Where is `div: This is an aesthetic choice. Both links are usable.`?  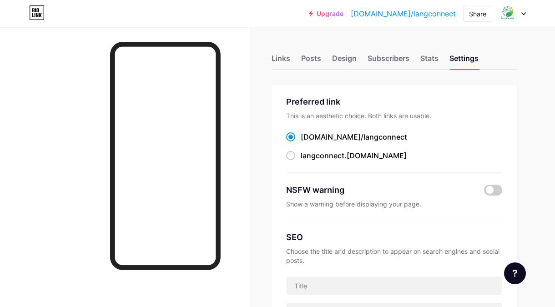 div: This is an aesthetic choice. Both links are usable. is located at coordinates (394, 116).